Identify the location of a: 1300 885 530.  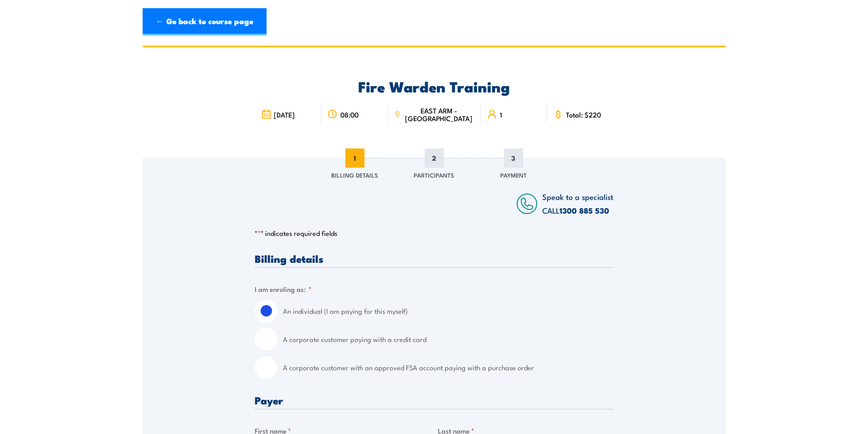
(584, 211).